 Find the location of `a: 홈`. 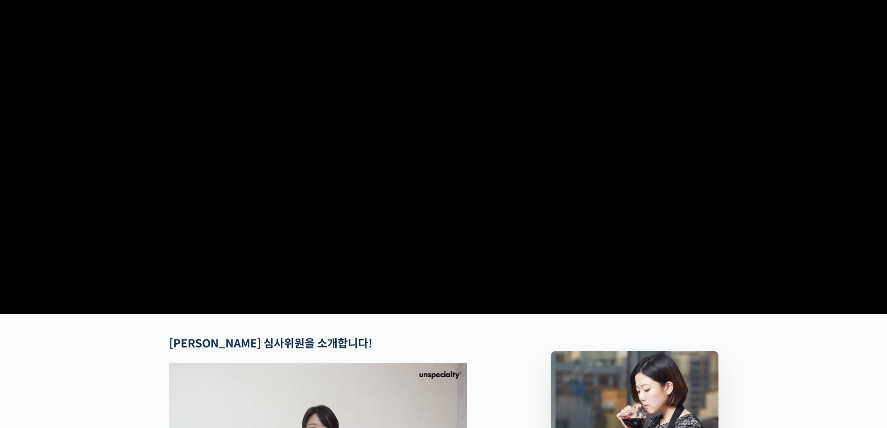

a: 홈 is located at coordinates (32, 307).